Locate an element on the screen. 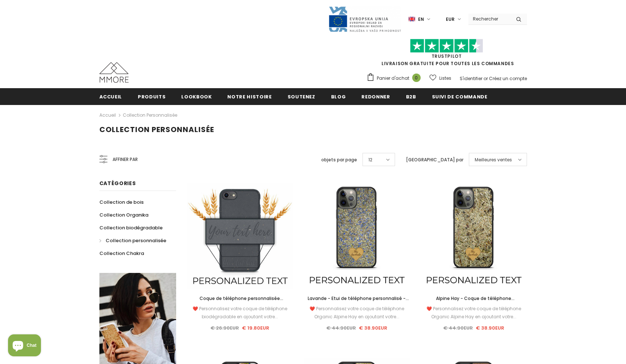  span: Lookbook is located at coordinates (196, 97).